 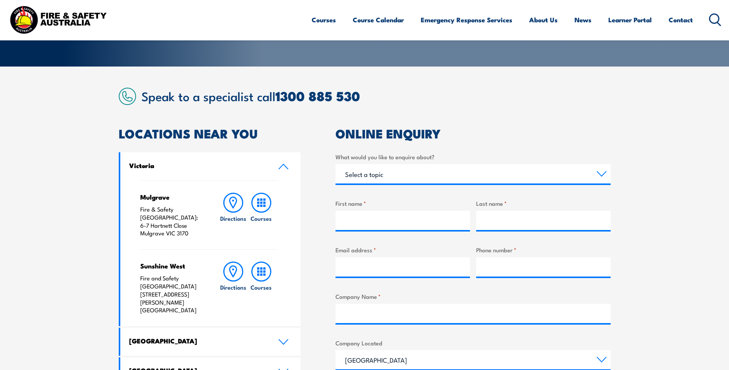 I want to click on a: Contact, so click(x=681, y=20).